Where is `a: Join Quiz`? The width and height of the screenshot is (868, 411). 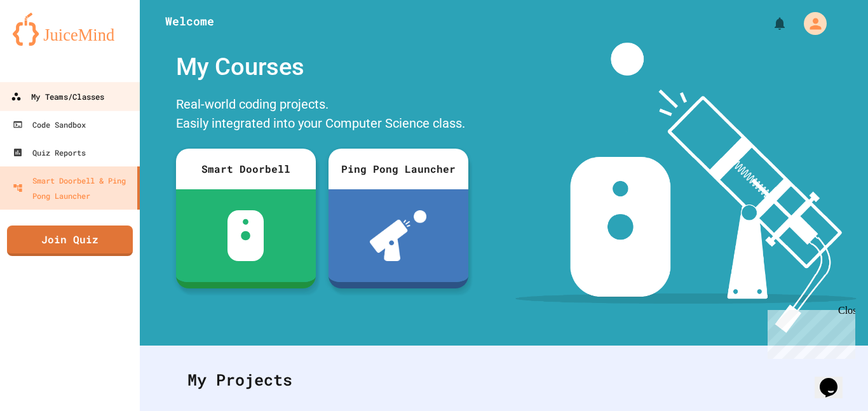 a: Join Quiz is located at coordinates (70, 241).